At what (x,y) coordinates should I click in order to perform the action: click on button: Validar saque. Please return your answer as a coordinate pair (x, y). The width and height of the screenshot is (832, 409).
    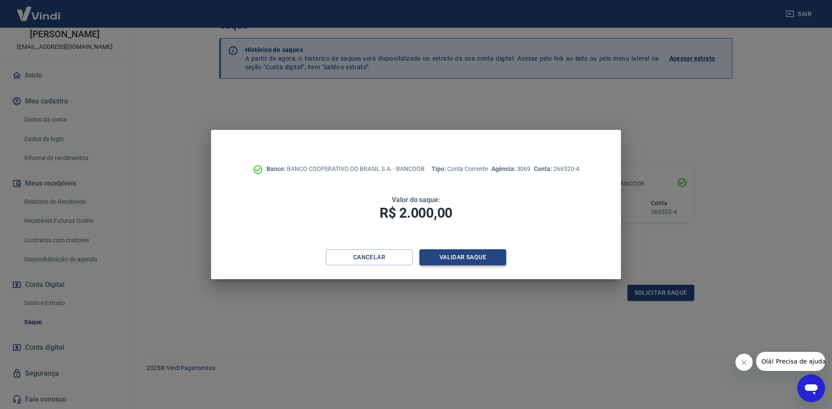
    Looking at the image, I should click on (463, 257).